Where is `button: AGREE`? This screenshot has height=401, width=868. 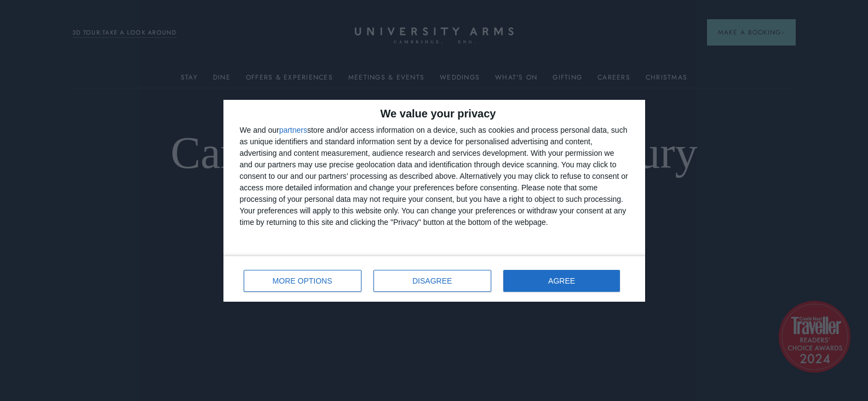
button: AGREE is located at coordinates (562, 281).